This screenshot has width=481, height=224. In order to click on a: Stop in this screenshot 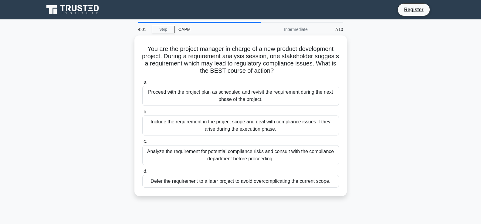, I will do `click(163, 29)`.